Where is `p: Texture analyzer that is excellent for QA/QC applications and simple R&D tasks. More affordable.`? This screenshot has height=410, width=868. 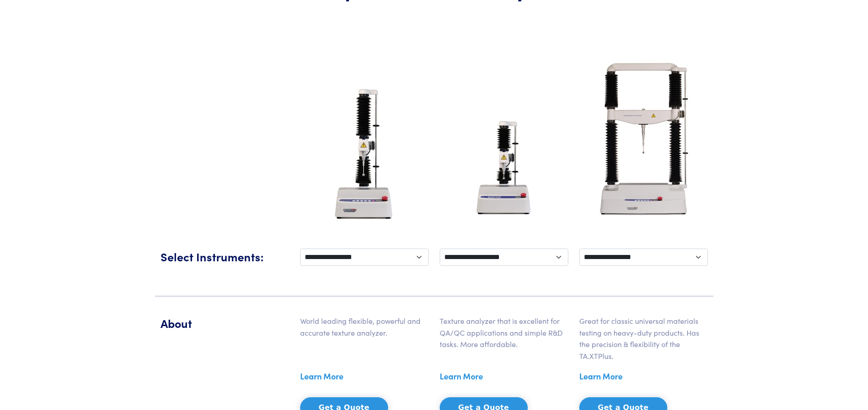
p: Texture analyzer that is excellent for QA/QC applications and simple R&D tasks. More affordable. is located at coordinates (504, 332).